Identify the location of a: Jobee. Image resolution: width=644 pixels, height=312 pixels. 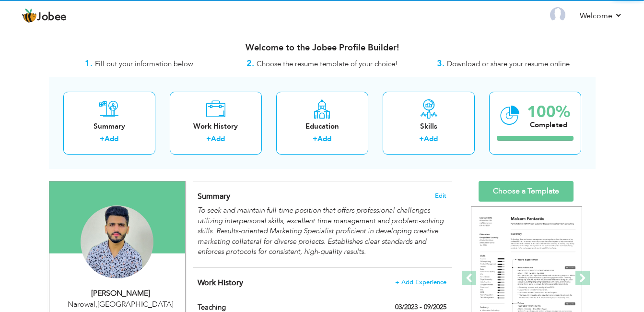
(44, 16).